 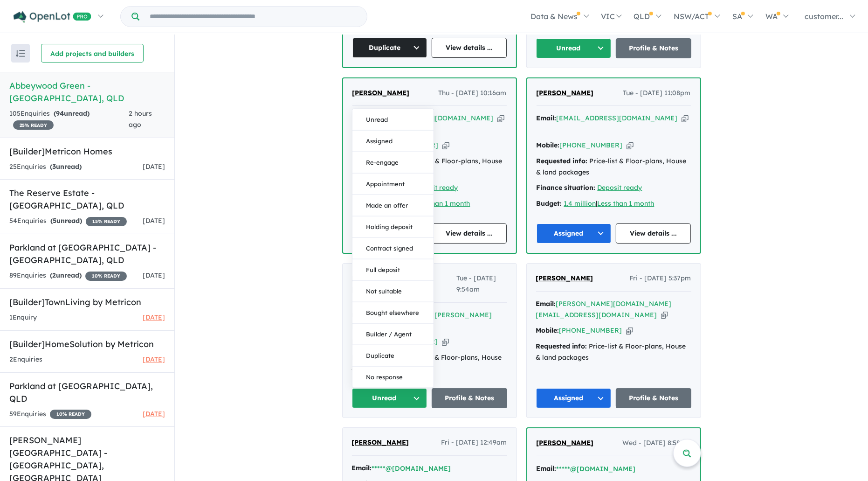 I want to click on div: 59 Enquir ies, so click(x=50, y=414).